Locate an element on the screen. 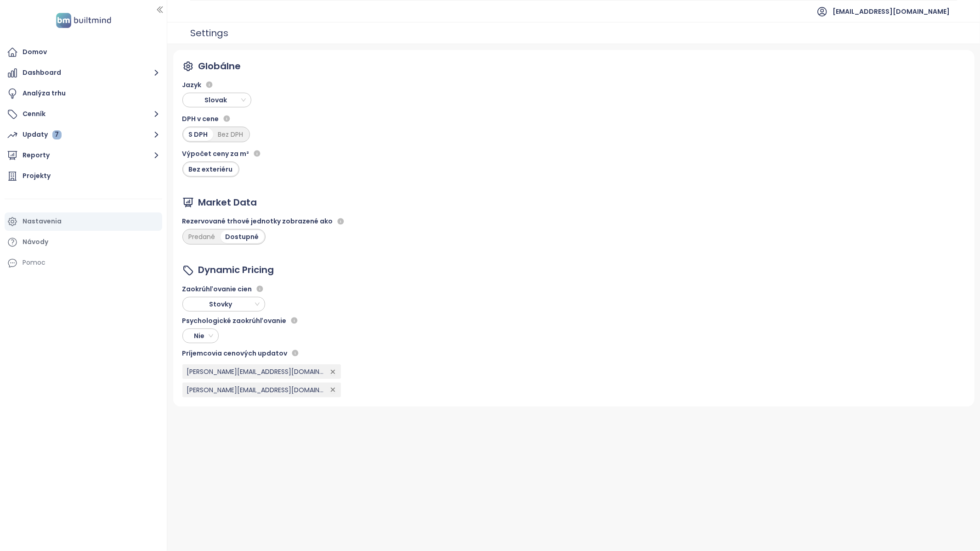 This screenshot has width=980, height=551. div: Analýza trhu is located at coordinates (44, 94).